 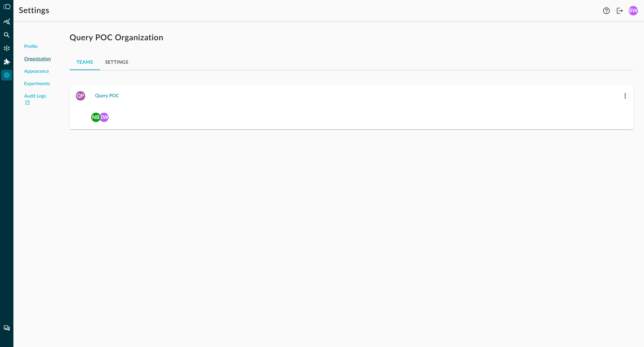 What do you see at coordinates (34, 11) in the screenshot?
I see `h1: Settings` at bounding box center [34, 11].